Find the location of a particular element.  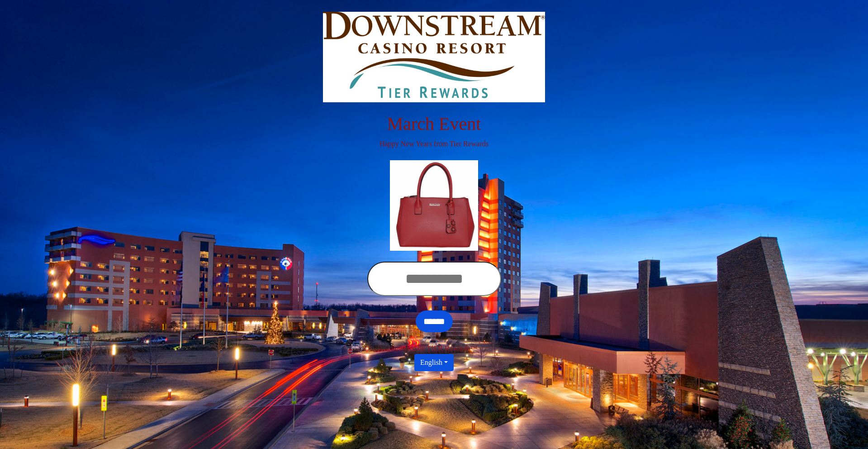

img: Logo is located at coordinates (434, 57).